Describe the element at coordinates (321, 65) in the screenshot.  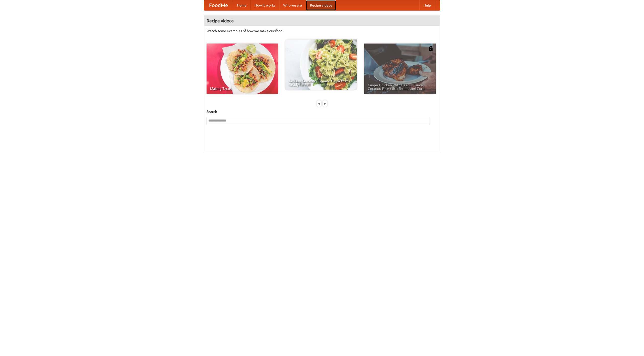
I see `a: An Easy, Summery Tomato Pasta That's Ready for Fall` at that location.